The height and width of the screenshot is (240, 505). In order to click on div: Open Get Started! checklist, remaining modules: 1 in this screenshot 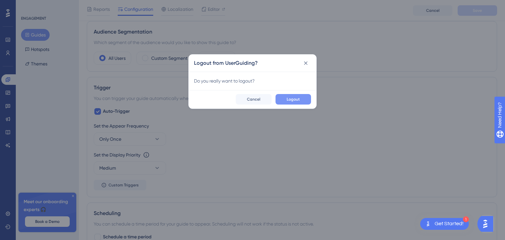, I will do `click(444, 224)`.